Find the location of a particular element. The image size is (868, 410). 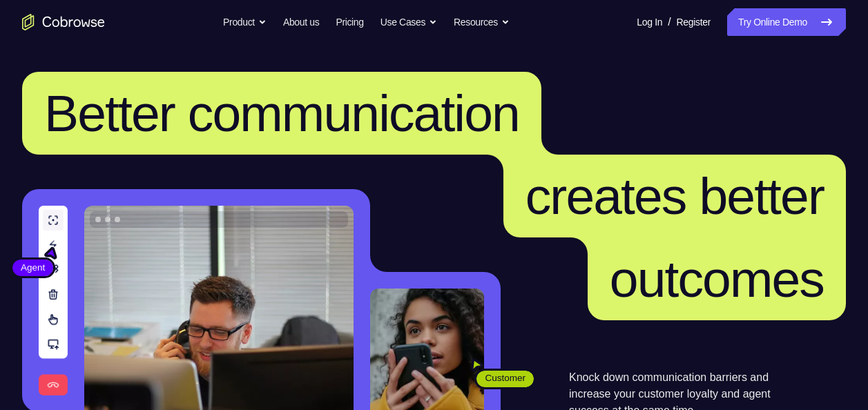

button: Resources is located at coordinates (482, 22).